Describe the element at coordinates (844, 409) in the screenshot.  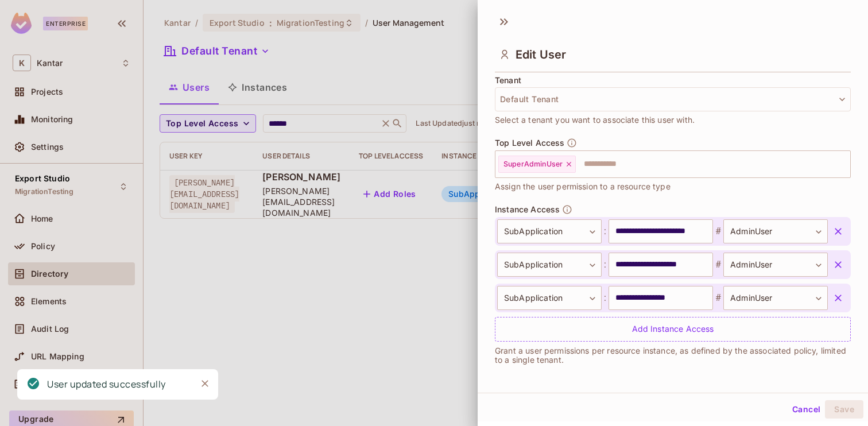
I see `button: Save` at that location.